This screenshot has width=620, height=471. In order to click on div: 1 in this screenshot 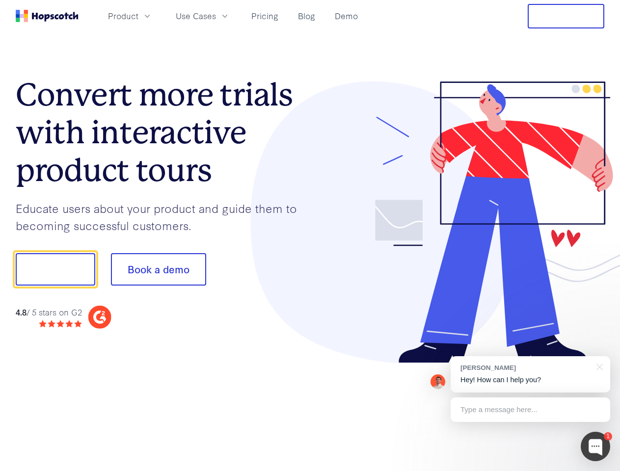, I will do `click(608, 436)`.